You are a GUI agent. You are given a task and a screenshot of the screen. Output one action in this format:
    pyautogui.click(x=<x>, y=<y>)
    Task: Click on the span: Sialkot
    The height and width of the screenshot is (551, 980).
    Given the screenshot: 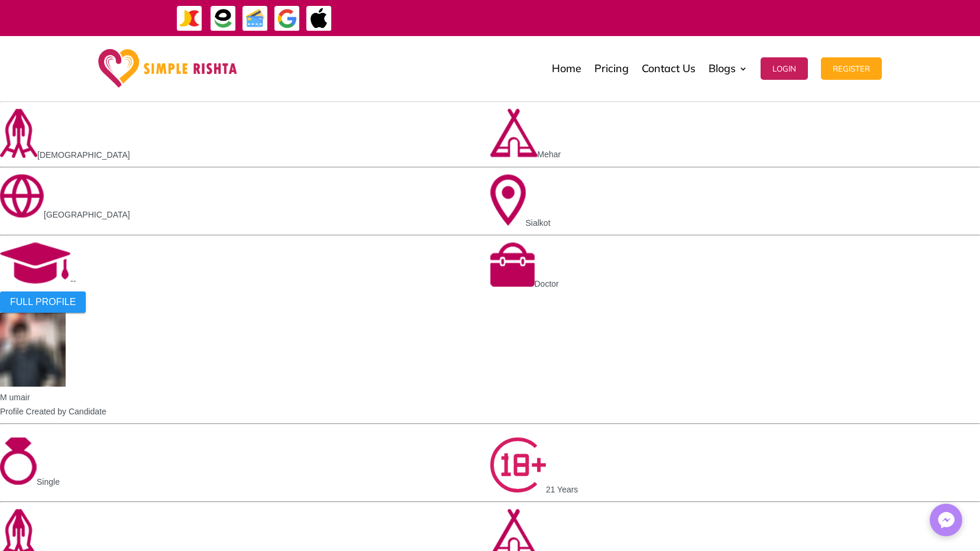 What is the action you would take?
    pyautogui.click(x=539, y=223)
    